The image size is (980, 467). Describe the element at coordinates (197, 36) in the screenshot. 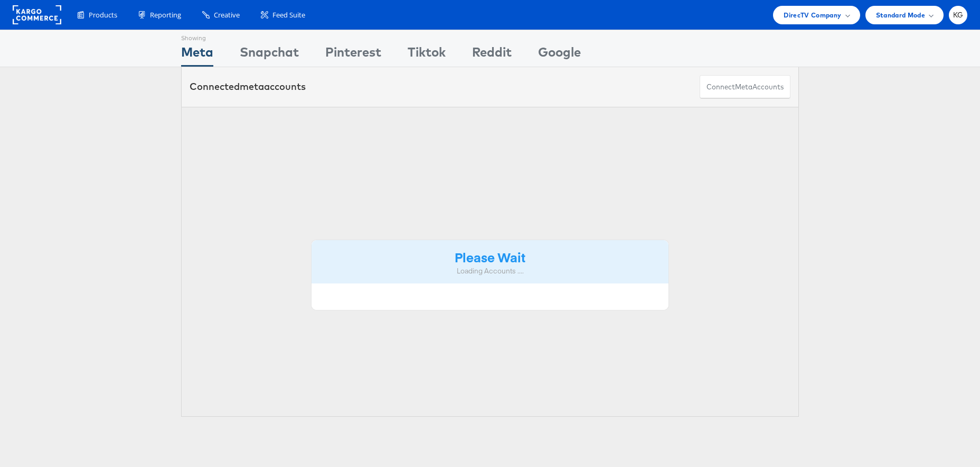

I see `div: Showing` at that location.